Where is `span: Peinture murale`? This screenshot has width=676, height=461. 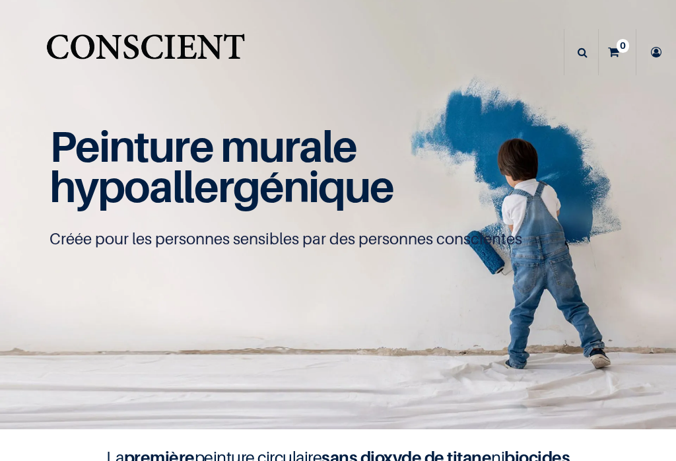 span: Peinture murale is located at coordinates (203, 146).